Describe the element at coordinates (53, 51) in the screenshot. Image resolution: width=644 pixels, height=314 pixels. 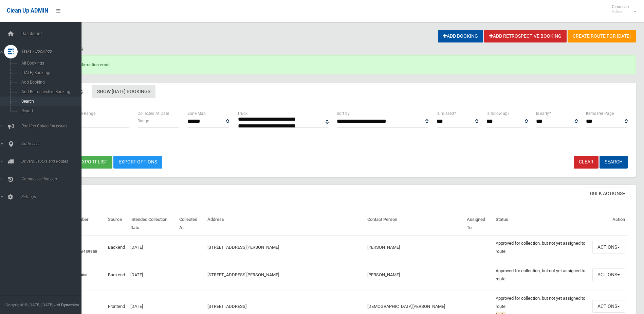
I see `span: Tasks / Bookings` at that location.